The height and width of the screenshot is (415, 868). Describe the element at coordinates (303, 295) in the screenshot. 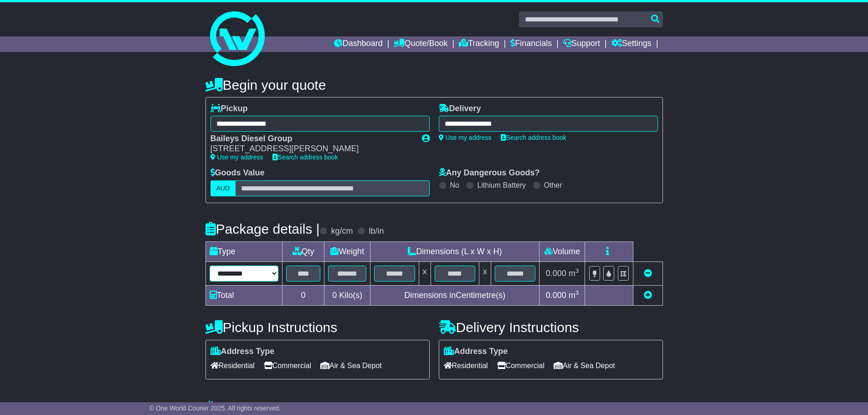

I see `td: 0` at that location.